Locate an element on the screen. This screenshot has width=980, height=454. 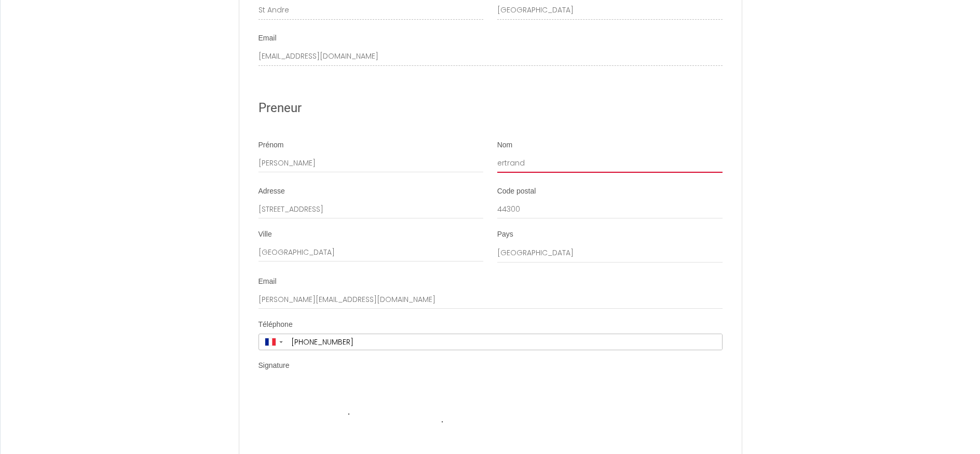
label: Signature is located at coordinates (274, 366).